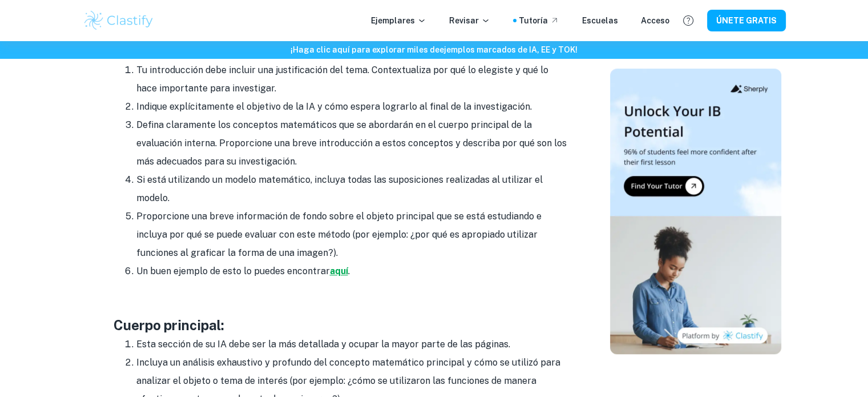  What do you see at coordinates (695, 211) in the screenshot?
I see `img: Uña del pulgar` at bounding box center [695, 211].